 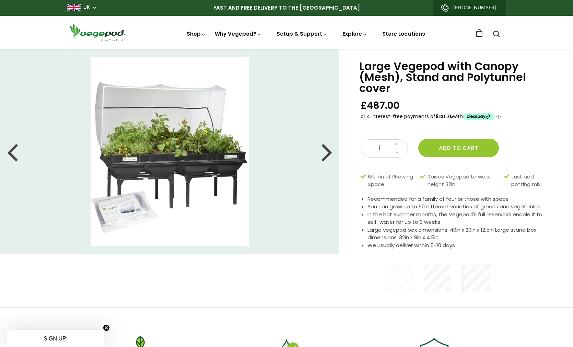 I want to click on a: Decrease quantity by 1, so click(x=397, y=153).